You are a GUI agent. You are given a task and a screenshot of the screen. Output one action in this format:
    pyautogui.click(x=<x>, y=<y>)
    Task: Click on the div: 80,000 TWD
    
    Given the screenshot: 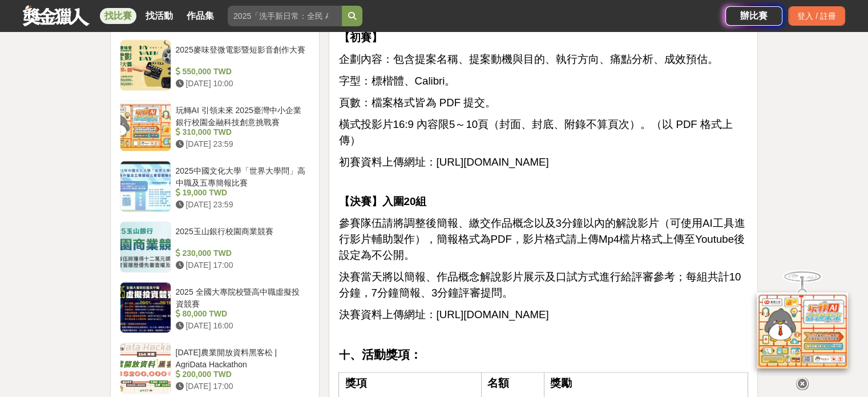 What is the action you would take?
    pyautogui.click(x=241, y=314)
    